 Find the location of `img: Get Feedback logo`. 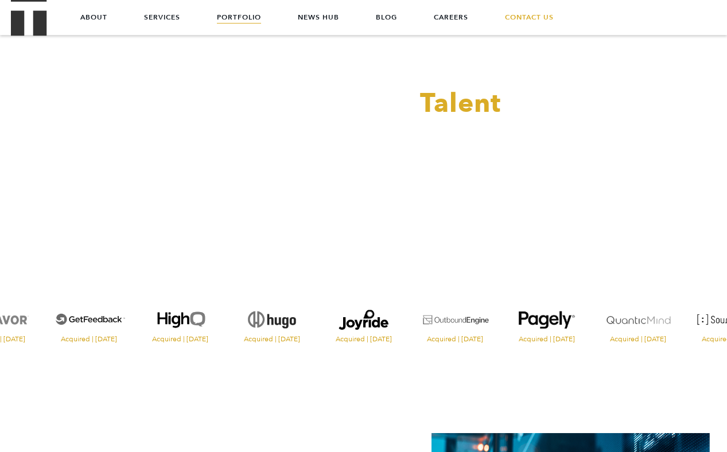

img: Get Feedback logo is located at coordinates (89, 319).